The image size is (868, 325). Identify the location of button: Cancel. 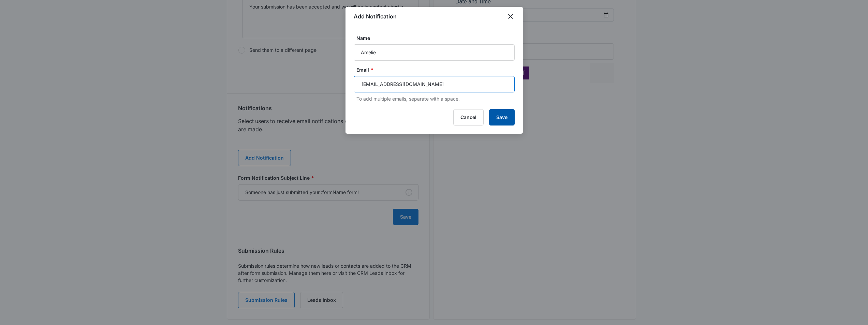
(468, 117).